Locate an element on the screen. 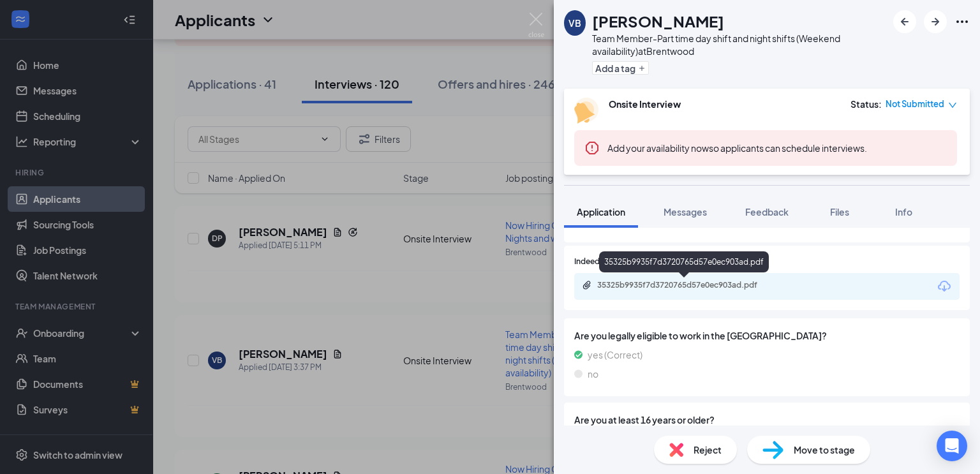 Image resolution: width=980 pixels, height=474 pixels. span: Info is located at coordinates (904, 212).